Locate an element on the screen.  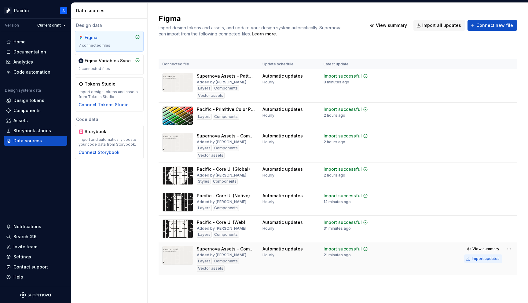
div: Code automation is located at coordinates (32, 72).